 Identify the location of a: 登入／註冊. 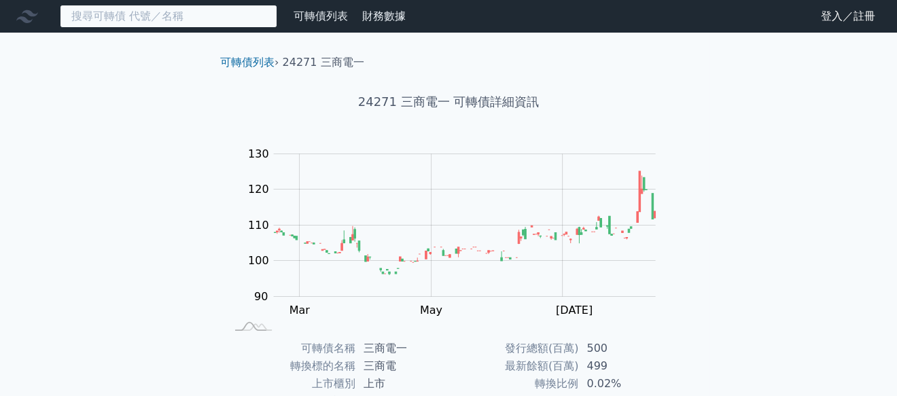
(848, 16).